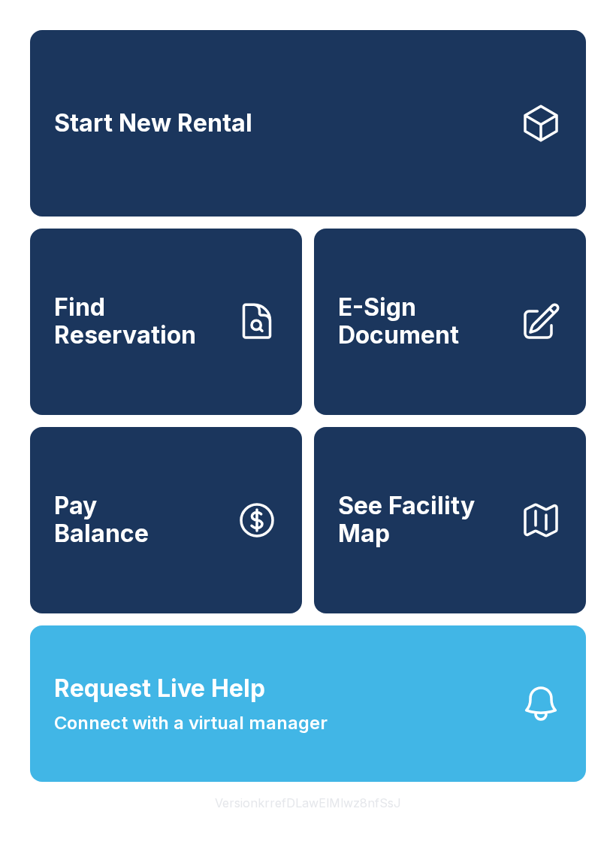 Image resolution: width=616 pixels, height=854 pixels. What do you see at coordinates (423, 519) in the screenshot?
I see `span: See Facility Map` at bounding box center [423, 519].